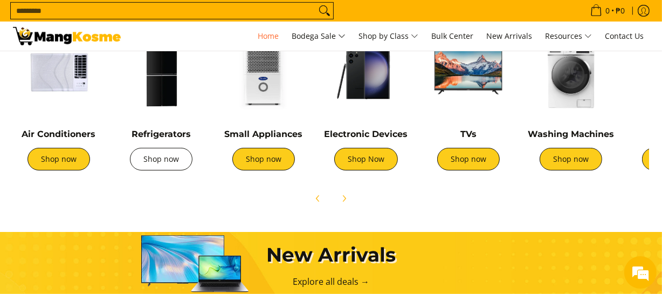 The height and width of the screenshot is (294, 662). What do you see at coordinates (608, 11) in the screenshot?
I see `span: 0` at bounding box center [608, 11].